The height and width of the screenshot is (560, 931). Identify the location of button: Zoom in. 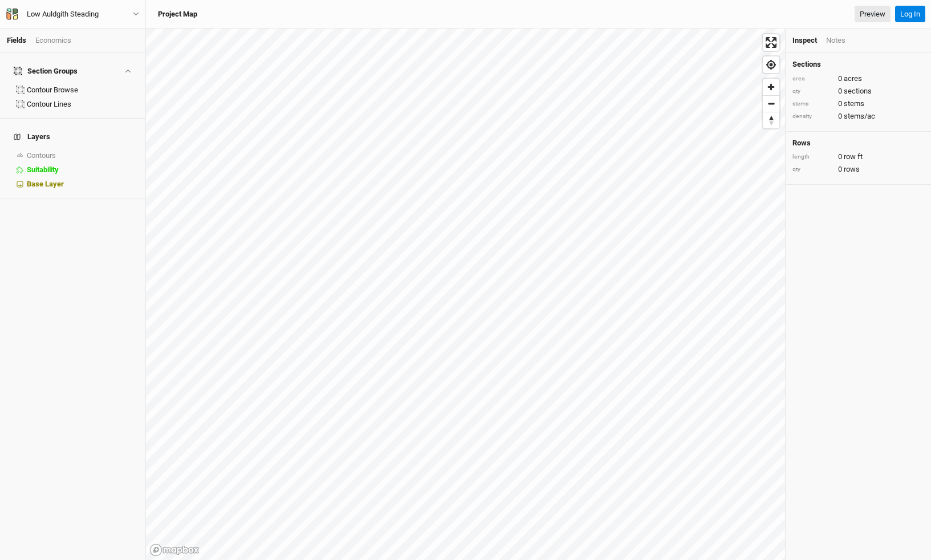
(771, 87).